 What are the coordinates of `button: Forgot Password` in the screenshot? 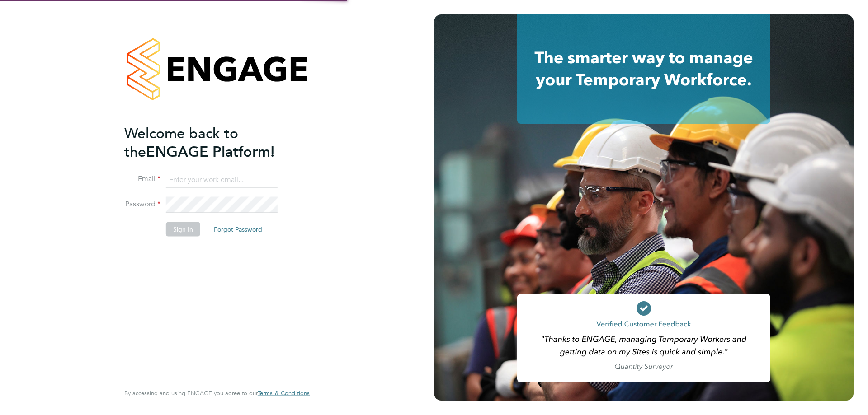 It's located at (238, 230).